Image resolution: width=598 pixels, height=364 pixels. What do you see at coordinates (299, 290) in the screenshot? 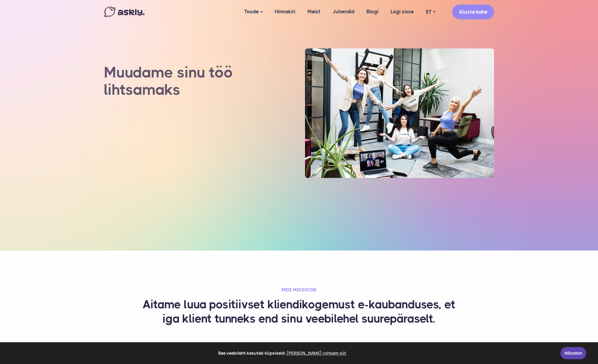
I see `h2: Meie missioon` at bounding box center [299, 290].